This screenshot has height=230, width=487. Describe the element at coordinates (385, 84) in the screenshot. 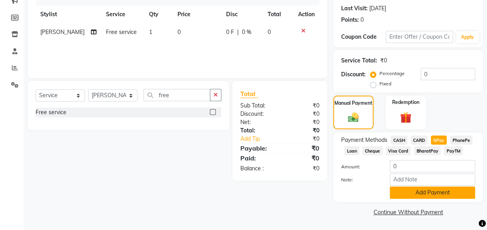

I see `label: Fixed` at that location.